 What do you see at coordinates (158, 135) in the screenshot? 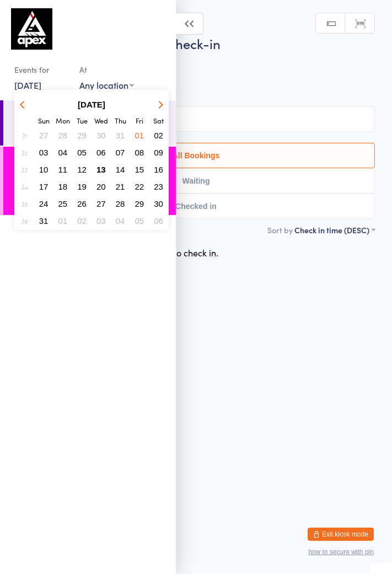
I see `button: 02` at bounding box center [158, 135].